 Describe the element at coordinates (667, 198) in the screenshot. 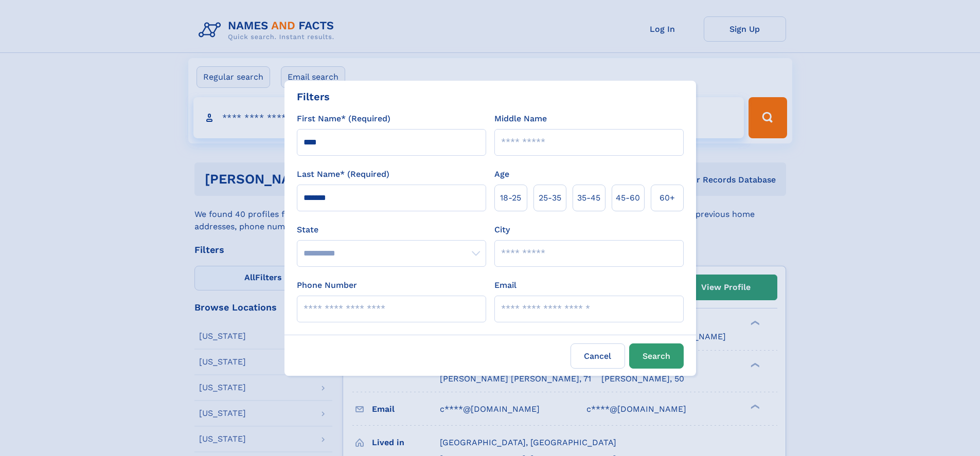

I see `span: 60+` at that location.